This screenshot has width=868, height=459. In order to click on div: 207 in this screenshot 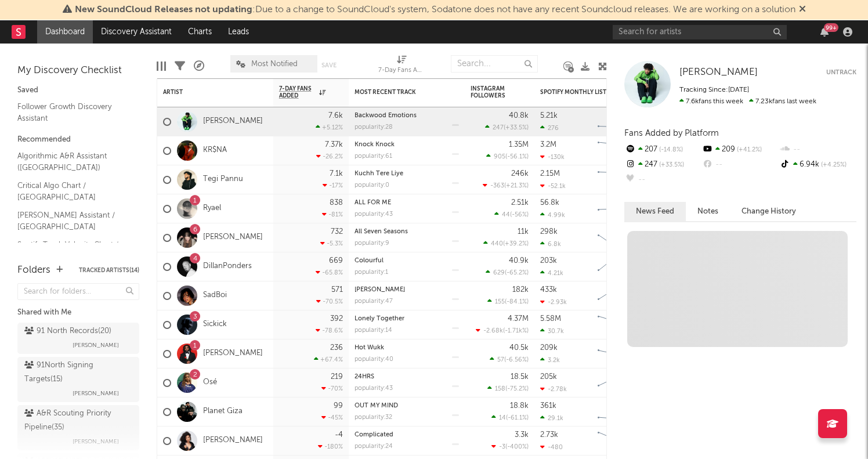, I will do `click(662, 150)`.